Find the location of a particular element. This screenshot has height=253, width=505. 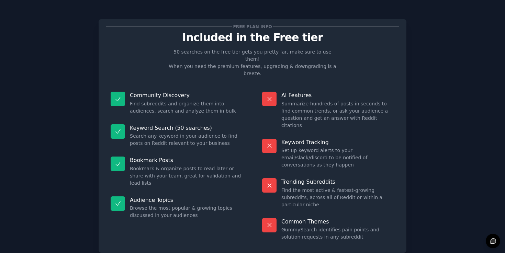

p: Common Themes is located at coordinates (338, 222).